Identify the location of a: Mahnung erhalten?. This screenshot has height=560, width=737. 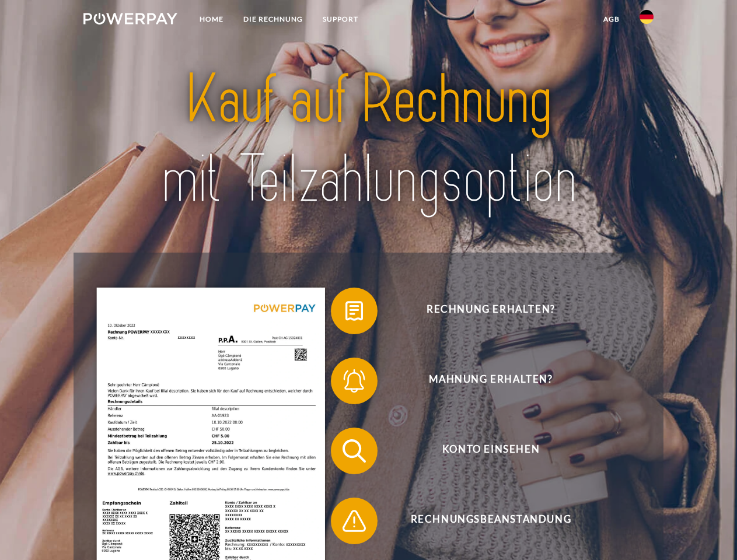
(483, 381).